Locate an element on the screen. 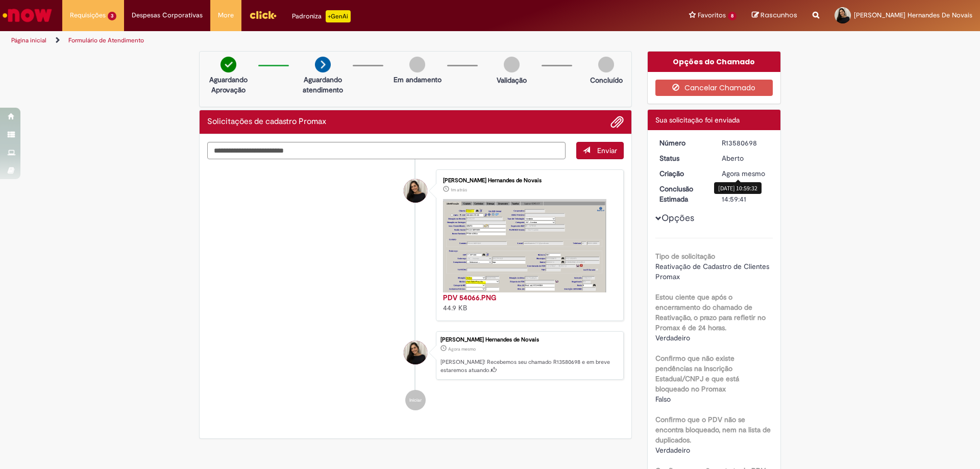  span: Reativação de Cadastro de Clientes Promax is located at coordinates (713, 271).